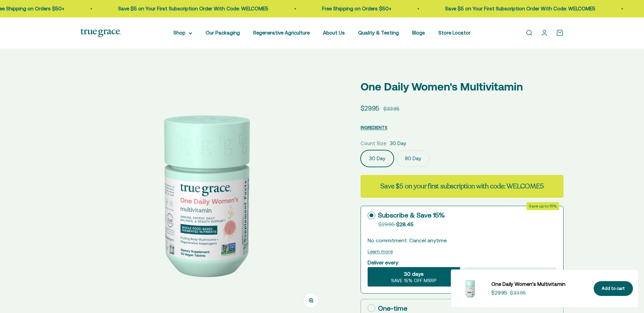 This screenshot has height=313, width=644. I want to click on span: 30 Day, so click(398, 144).